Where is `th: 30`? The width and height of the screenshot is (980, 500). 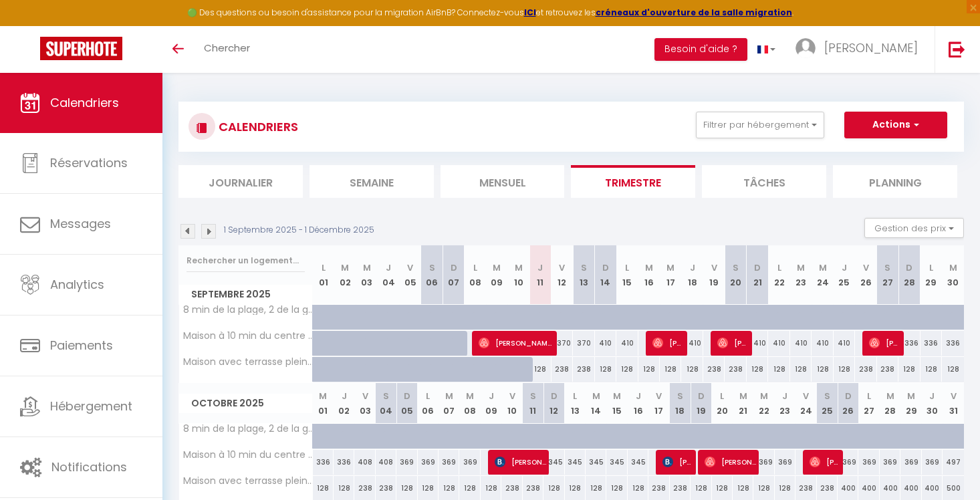
th: 30 is located at coordinates (932, 403).